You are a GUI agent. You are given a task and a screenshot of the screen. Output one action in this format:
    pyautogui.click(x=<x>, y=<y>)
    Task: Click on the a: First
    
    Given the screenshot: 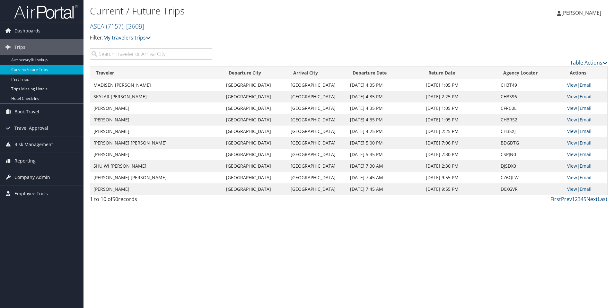 What is the action you would take?
    pyautogui.click(x=556, y=199)
    